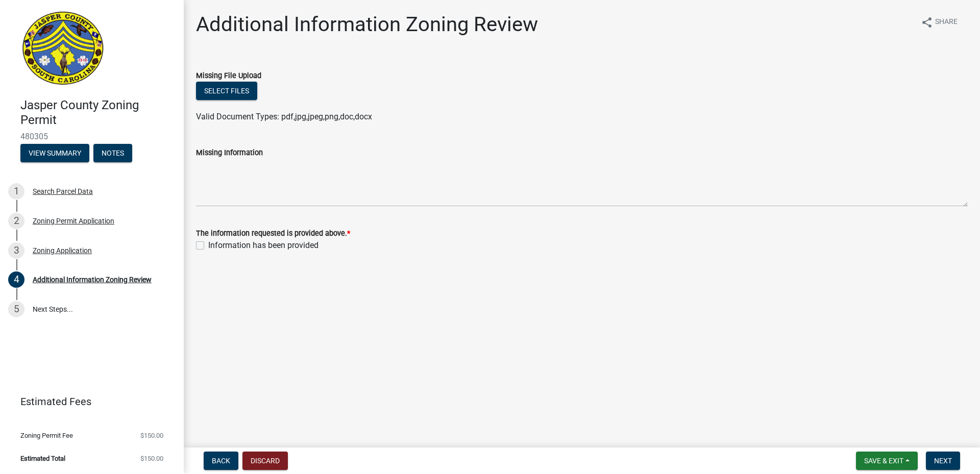 Image resolution: width=980 pixels, height=474 pixels. What do you see at coordinates (284, 116) in the screenshot?
I see `span: Valid Document Types: pdf,jpg,jpeg,png,doc,docx` at bounding box center [284, 116].